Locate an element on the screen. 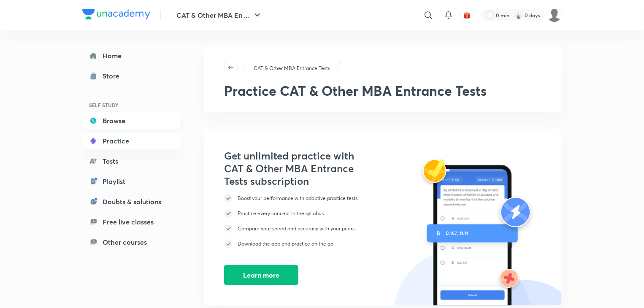  div: Store is located at coordinates (114, 76).